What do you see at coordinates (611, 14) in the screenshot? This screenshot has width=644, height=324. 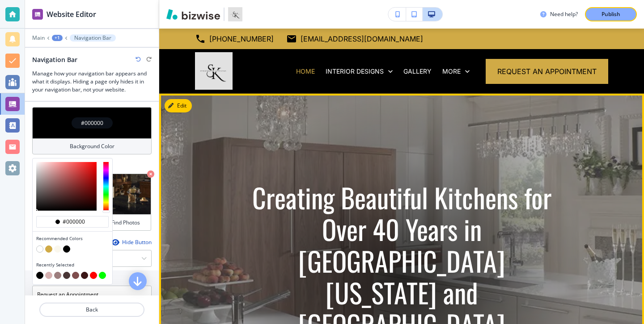 I see `button: Publish` at bounding box center [611, 14].